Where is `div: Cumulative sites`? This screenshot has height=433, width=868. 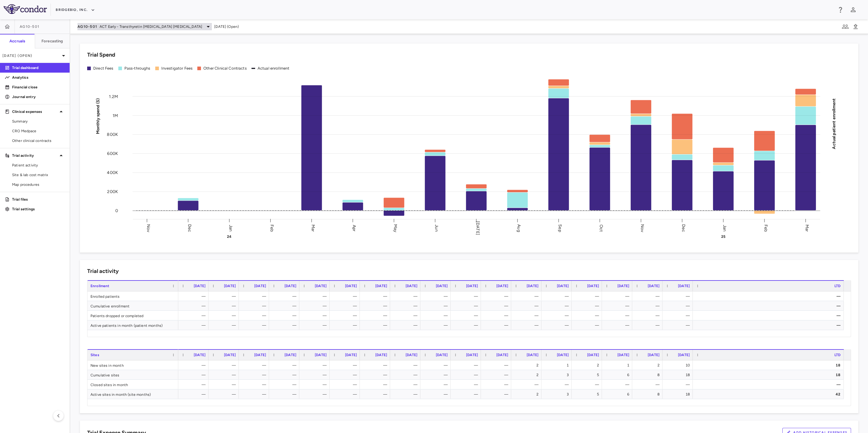
div: Cumulative sites is located at coordinates (133, 375).